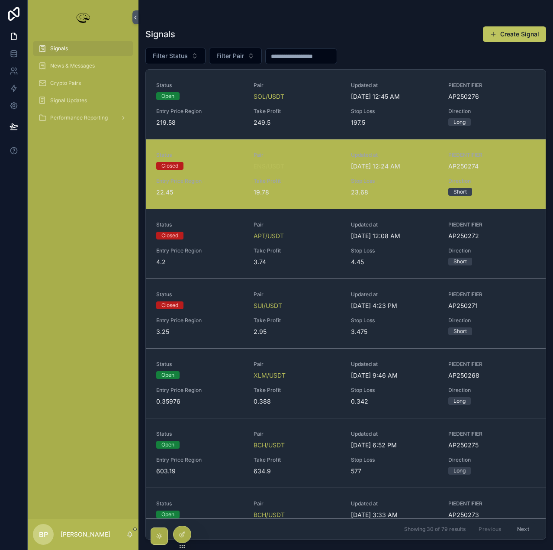  Describe the element at coordinates (297, 471) in the screenshot. I see `span: 634.9` at that location.